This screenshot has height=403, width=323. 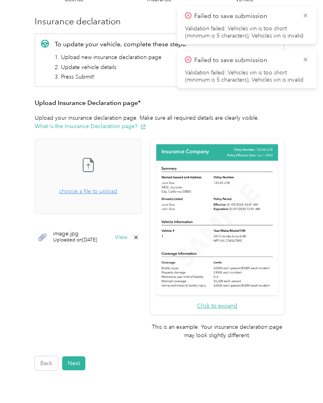 What do you see at coordinates (121, 67) in the screenshot?
I see `li: 2. Update vehicle details` at bounding box center [121, 67].